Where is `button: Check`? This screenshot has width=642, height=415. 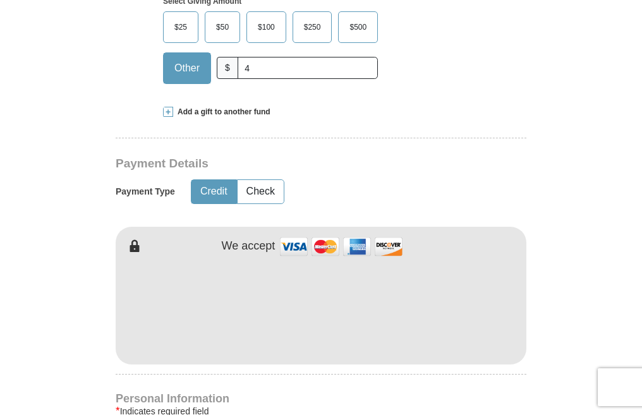 button: Check is located at coordinates (260, 192).